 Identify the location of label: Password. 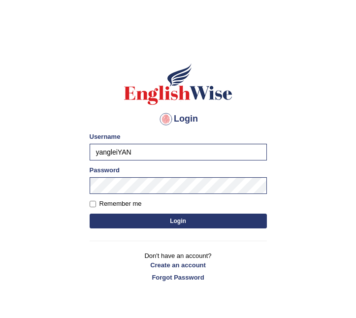
(104, 170).